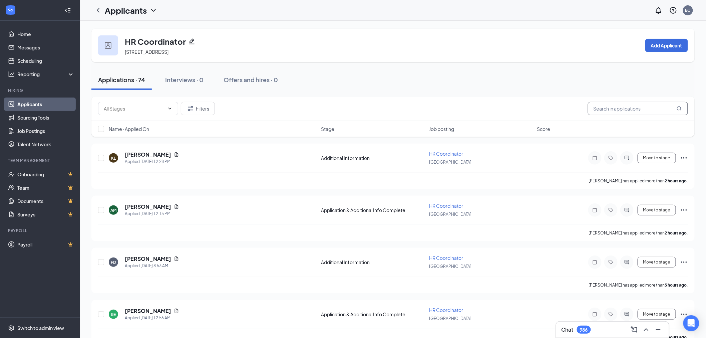 The height and width of the screenshot is (338, 706). Describe the element at coordinates (184, 79) in the screenshot. I see `div: Interviews · 0` at that location.